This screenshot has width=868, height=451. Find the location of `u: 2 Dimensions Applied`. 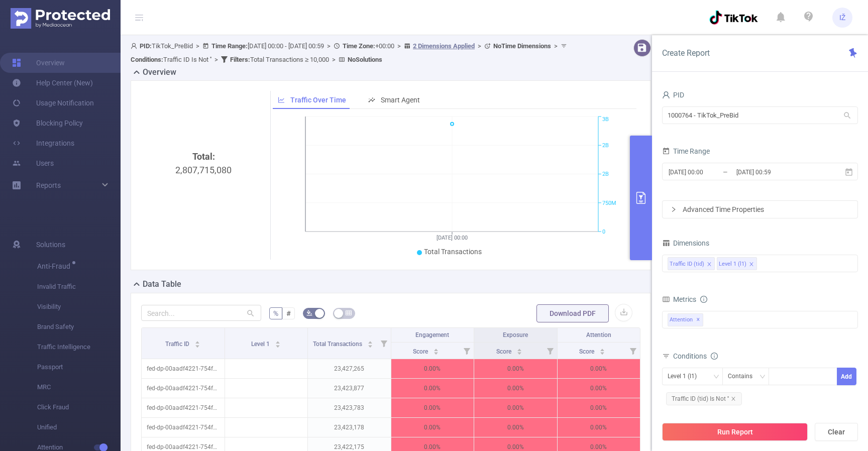

u: 2 Dimensions Applied is located at coordinates (444, 46).